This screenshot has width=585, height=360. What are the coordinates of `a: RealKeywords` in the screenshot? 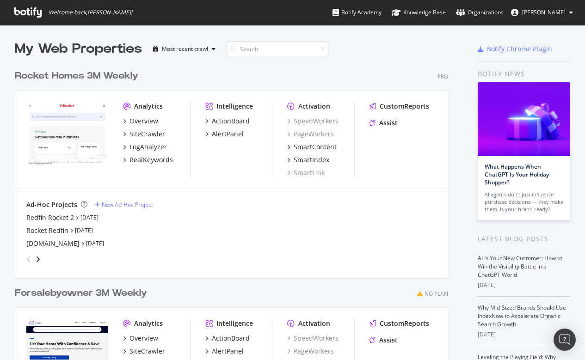 It's located at (148, 160).